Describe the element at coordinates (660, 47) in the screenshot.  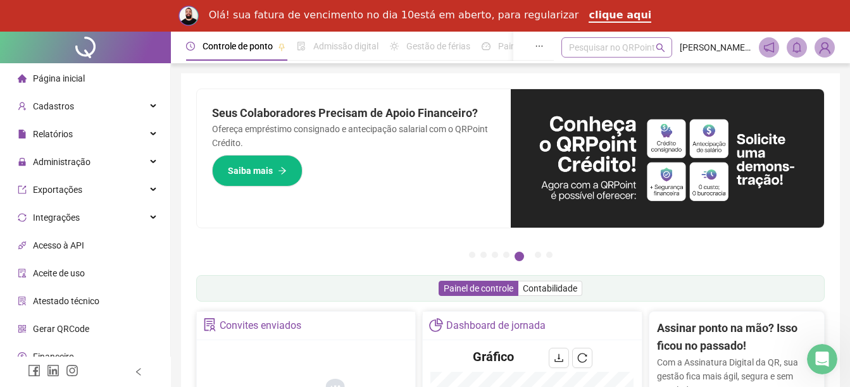
I see `span: search` at that location.